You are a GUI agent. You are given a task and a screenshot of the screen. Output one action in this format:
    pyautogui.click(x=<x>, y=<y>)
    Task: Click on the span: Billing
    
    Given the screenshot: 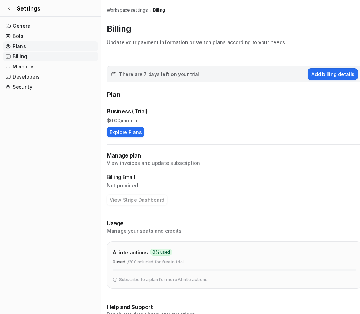 What is the action you would take?
    pyautogui.click(x=159, y=10)
    